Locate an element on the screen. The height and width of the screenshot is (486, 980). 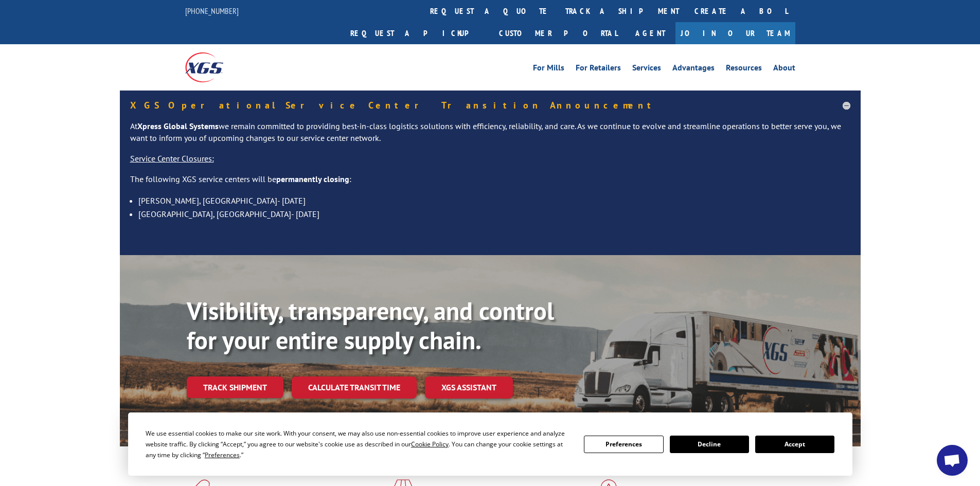
a: Customer Portal is located at coordinates (558, 33).